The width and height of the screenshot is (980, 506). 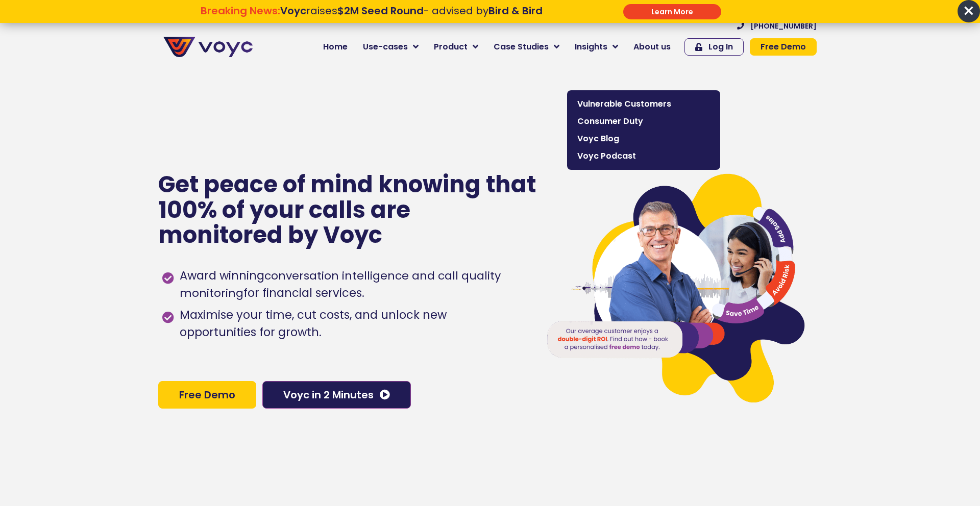 What do you see at coordinates (673, 12) in the screenshot?
I see `div: Submit` at bounding box center [673, 12].